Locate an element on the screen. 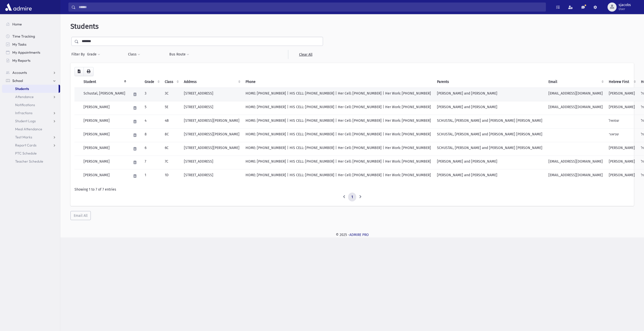  div: Showing 1 to 7 of 7 entries is located at coordinates (352, 189).